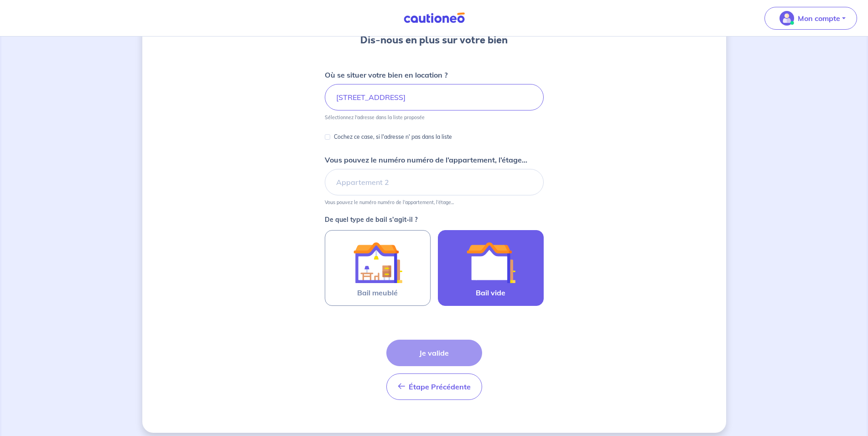 This screenshot has height=436, width=868. Describe the element at coordinates (434, 182) in the screenshot. I see `input: Appartement 2` at that location.